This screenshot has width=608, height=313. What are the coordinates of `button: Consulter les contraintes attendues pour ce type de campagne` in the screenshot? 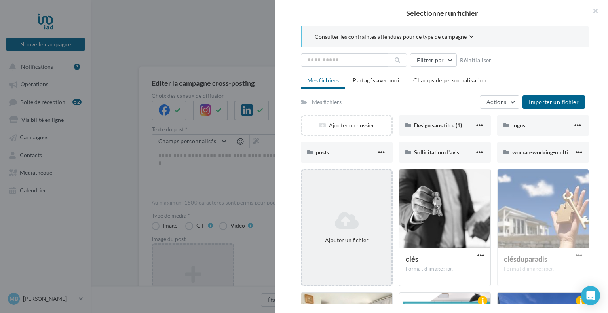 It's located at (395, 37).